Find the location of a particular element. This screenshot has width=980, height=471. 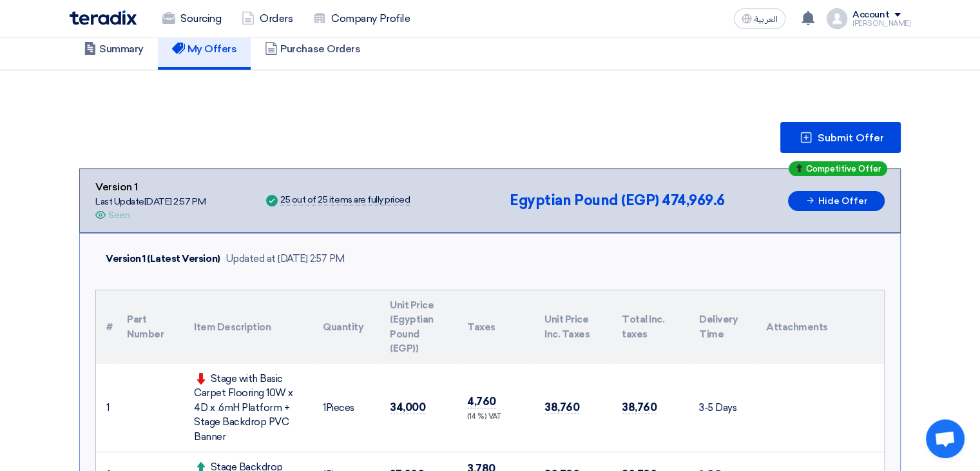

div: Account is located at coordinates (871, 15).